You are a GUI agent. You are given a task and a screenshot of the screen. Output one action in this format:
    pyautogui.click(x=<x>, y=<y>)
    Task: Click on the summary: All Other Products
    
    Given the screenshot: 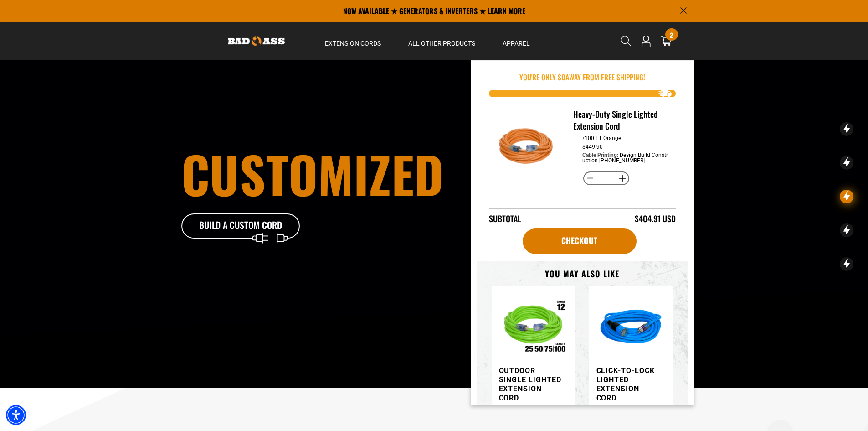 What is the action you would take?
    pyautogui.click(x=442, y=41)
    